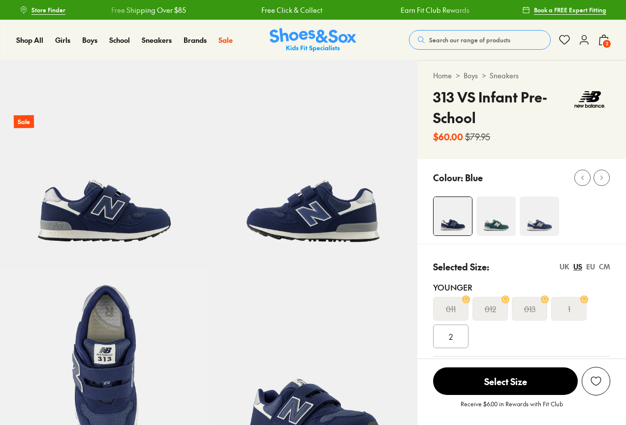 The height and width of the screenshot is (425, 626). Describe the element at coordinates (570, 10) in the screenshot. I see `span: Book a FREE Expert Fitting` at that location.